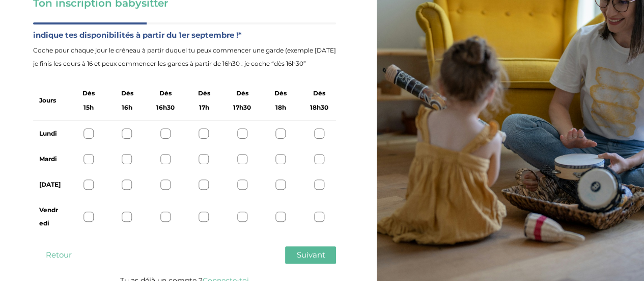  What do you see at coordinates (47, 101) in the screenshot?
I see `label: Jours` at bounding box center [47, 101].